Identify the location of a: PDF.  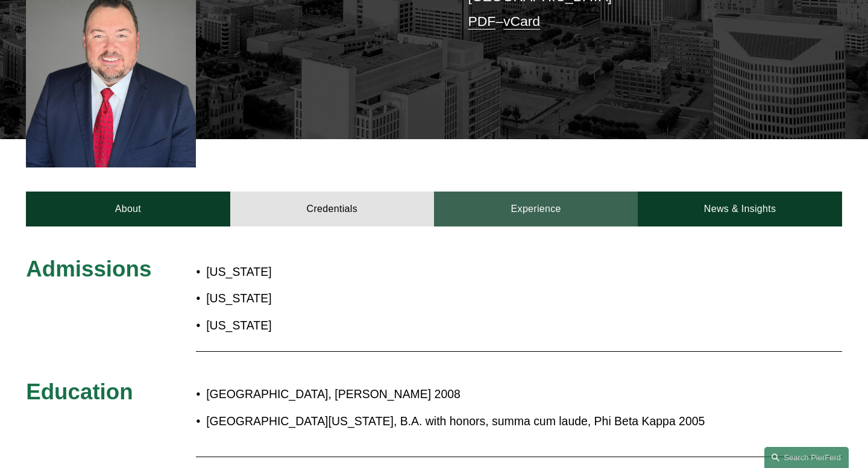
(482, 21).